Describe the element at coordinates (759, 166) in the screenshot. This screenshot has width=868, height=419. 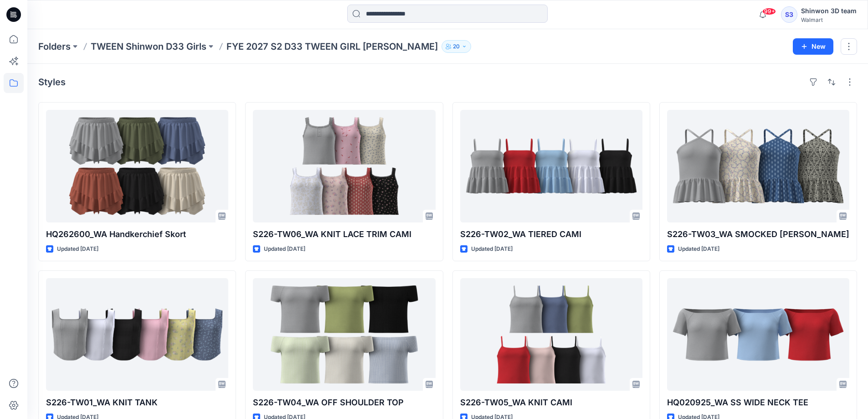
I see `a: S226-TW03_WA SMOCKED HALTER CAMI` at that location.